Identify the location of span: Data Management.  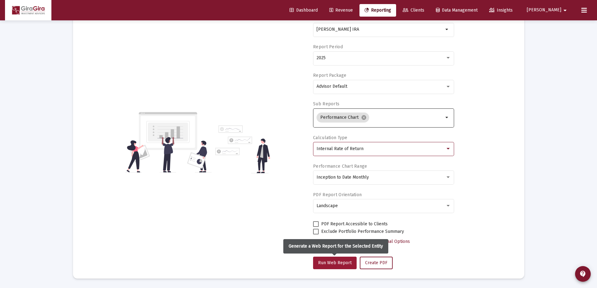
(457, 10).